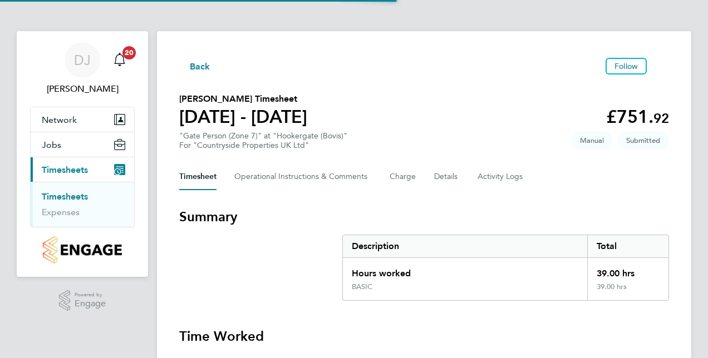  What do you see at coordinates (660, 66) in the screenshot?
I see `button: Timesheets Menu` at bounding box center [660, 66].